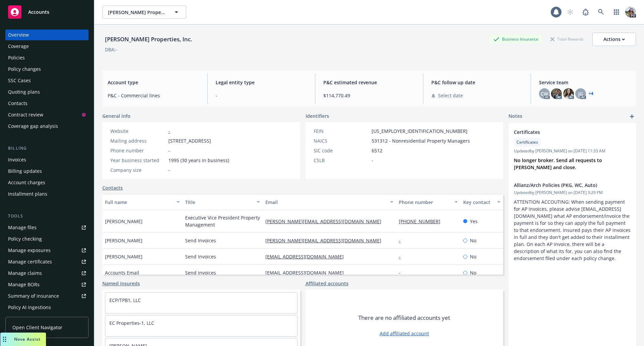 The image size is (644, 346). Describe the element at coordinates (18, 46) in the screenshot. I see `div: Coverage` at that location.